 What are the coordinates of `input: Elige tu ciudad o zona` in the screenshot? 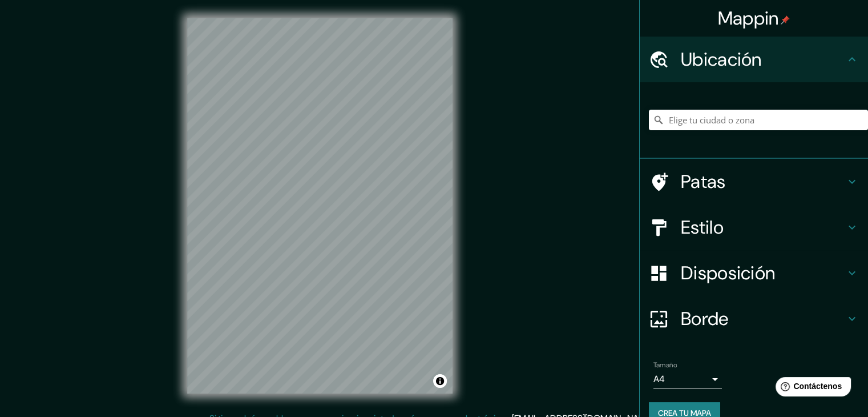 It's located at (759, 120).